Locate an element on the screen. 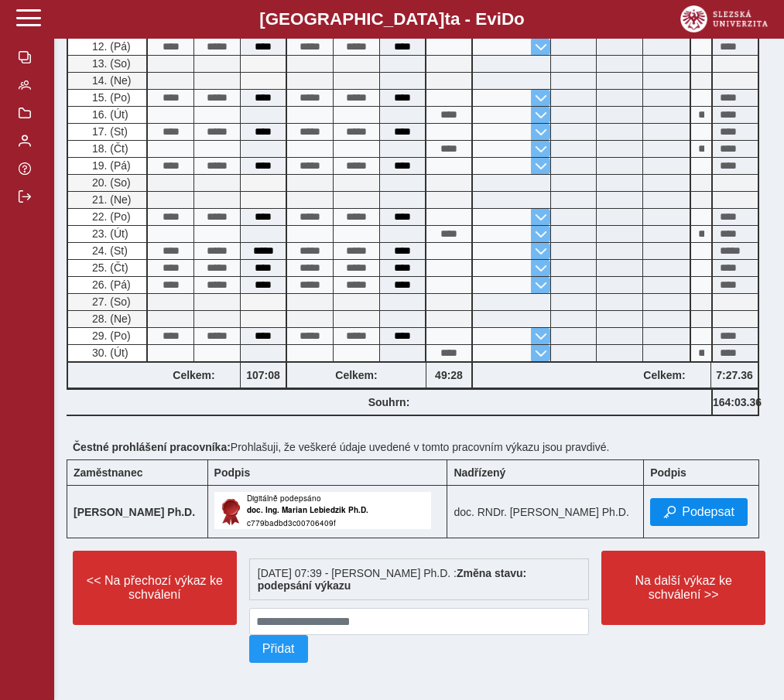 This screenshot has width=784, height=700. span: 19. (Pá) is located at coordinates (109, 165).